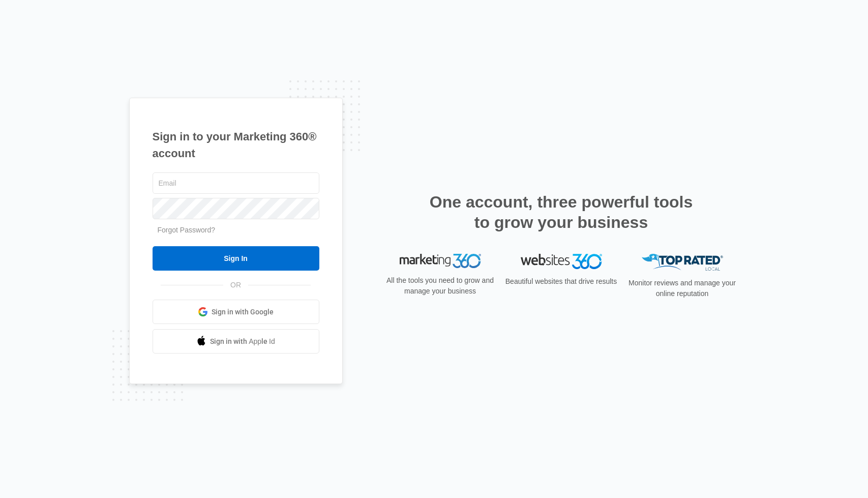 The height and width of the screenshot is (498, 868). Describe the element at coordinates (440, 286) in the screenshot. I see `p: All the tools you need to grow and manage your business` at that location.